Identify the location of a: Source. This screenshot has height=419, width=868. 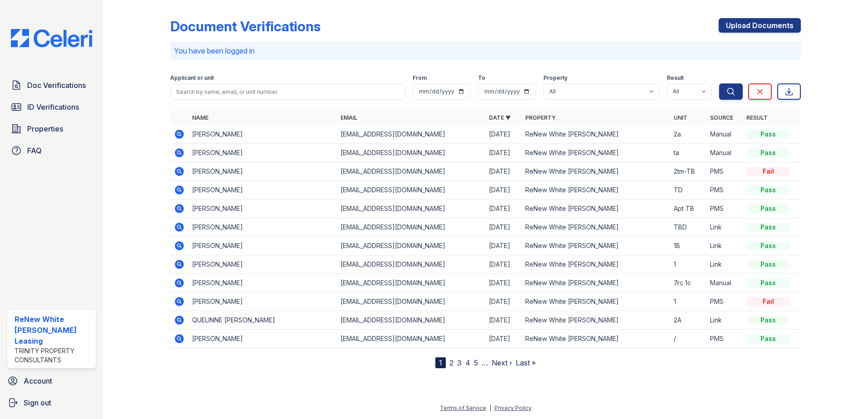
(721, 117).